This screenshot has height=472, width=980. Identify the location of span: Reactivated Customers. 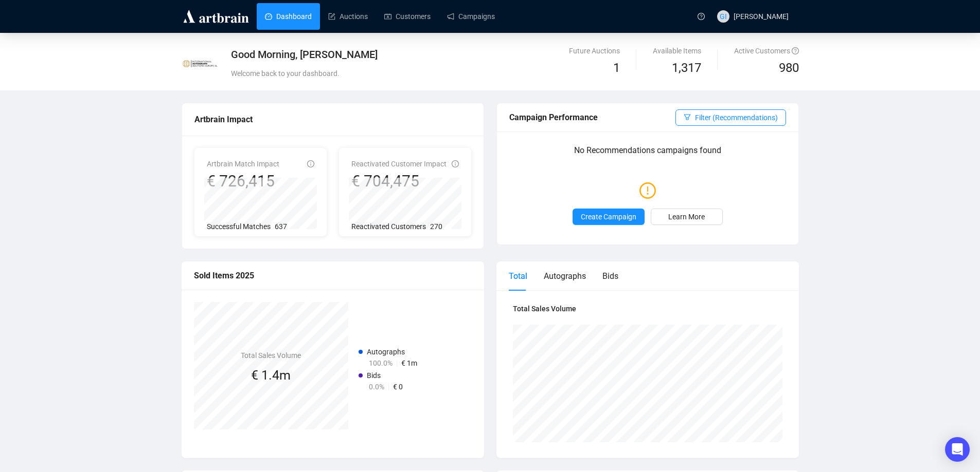
(388, 227).